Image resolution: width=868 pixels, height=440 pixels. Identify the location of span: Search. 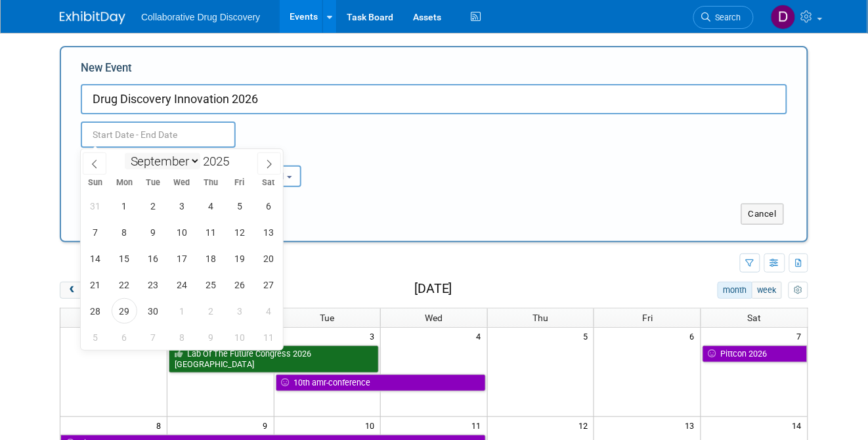
(726, 17).